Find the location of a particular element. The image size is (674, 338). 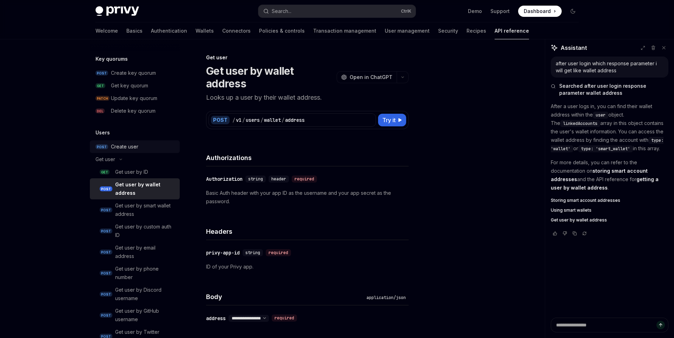

div: Search... is located at coordinates (281, 11).